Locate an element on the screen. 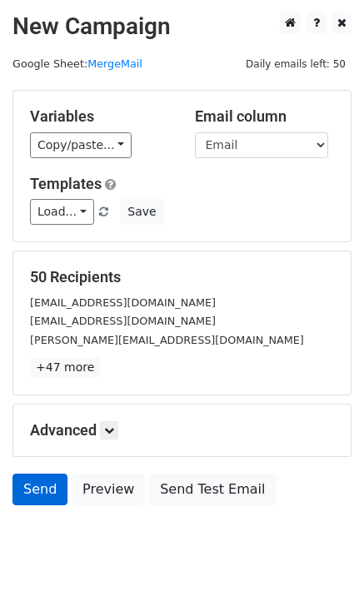  div: Chat Widget is located at coordinates (322, 556).